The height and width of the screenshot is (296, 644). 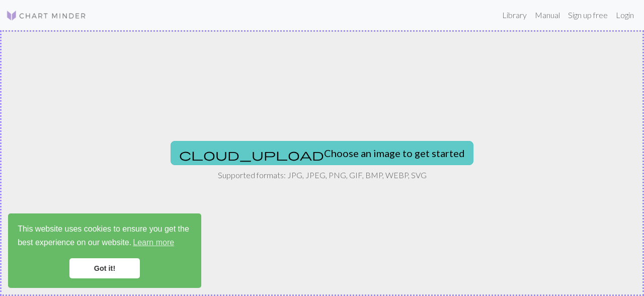 I want to click on div: cookieconsent, so click(x=105, y=251).